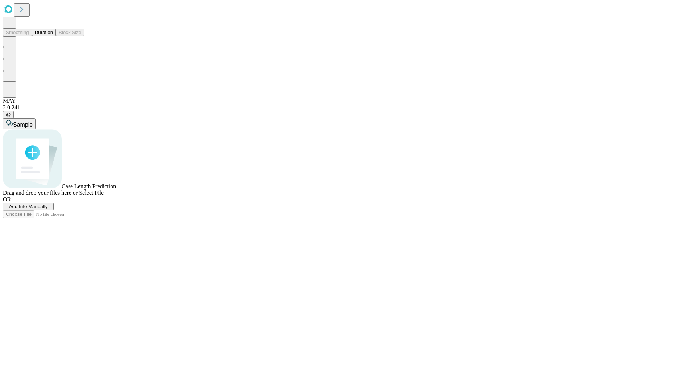 The width and height of the screenshot is (696, 391). What do you see at coordinates (19, 124) in the screenshot?
I see `button: Sample` at bounding box center [19, 124].